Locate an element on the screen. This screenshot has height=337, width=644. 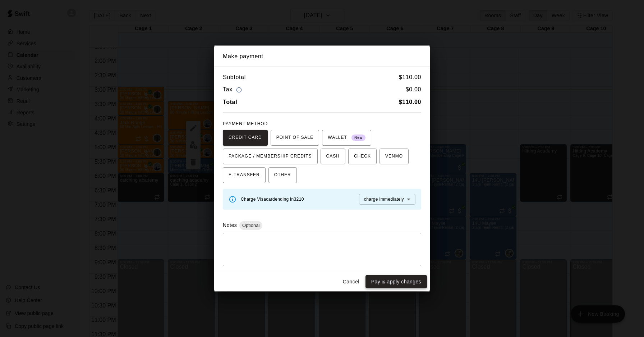
h6: Subtotal is located at coordinates (234, 78).